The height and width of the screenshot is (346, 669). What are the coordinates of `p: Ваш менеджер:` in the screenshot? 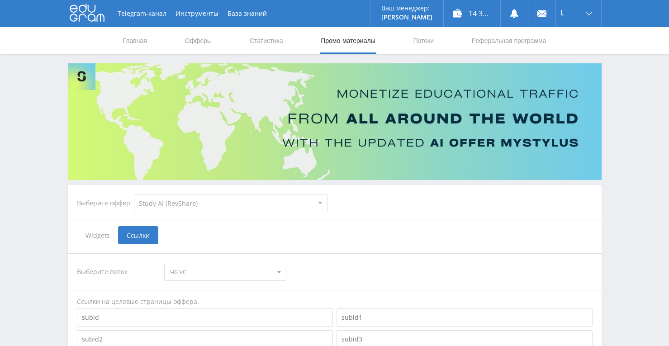 It's located at (407, 8).